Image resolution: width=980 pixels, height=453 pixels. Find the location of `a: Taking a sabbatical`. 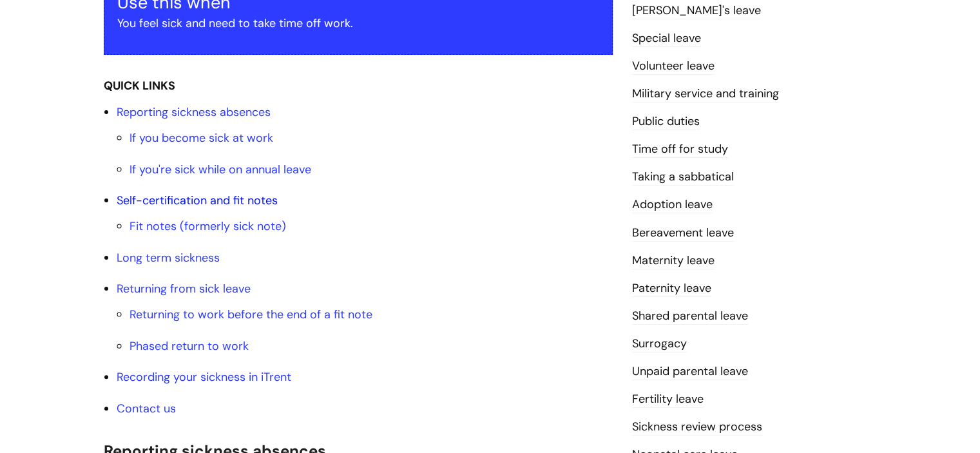

a: Taking a sabbatical is located at coordinates (683, 177).